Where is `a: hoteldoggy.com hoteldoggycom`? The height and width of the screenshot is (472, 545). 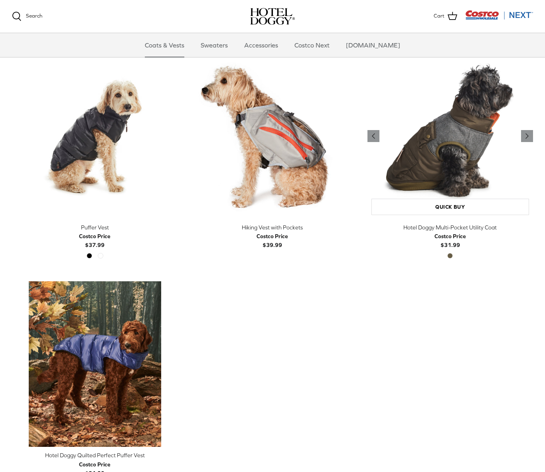
a: hoteldoggy.com hoteldoggycom is located at coordinates (272, 16).